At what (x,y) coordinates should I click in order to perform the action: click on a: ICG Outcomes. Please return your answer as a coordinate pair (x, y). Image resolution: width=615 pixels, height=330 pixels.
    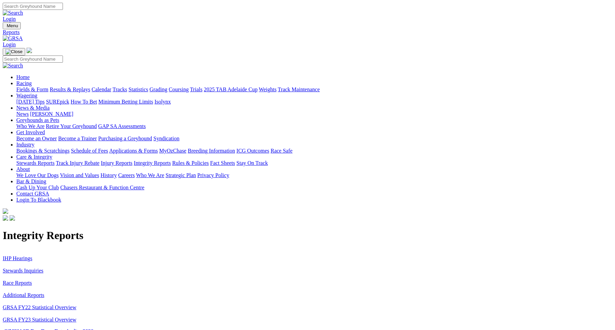
    Looking at the image, I should click on (253, 150).